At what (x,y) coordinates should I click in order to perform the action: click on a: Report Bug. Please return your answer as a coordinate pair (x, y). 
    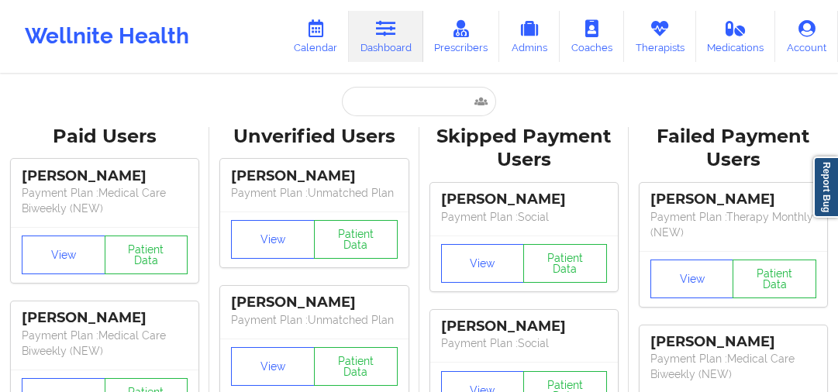
    Looking at the image, I should click on (826, 187).